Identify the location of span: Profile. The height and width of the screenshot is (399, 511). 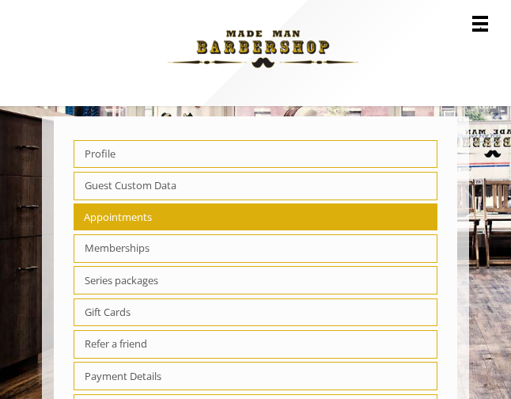
(256, 154).